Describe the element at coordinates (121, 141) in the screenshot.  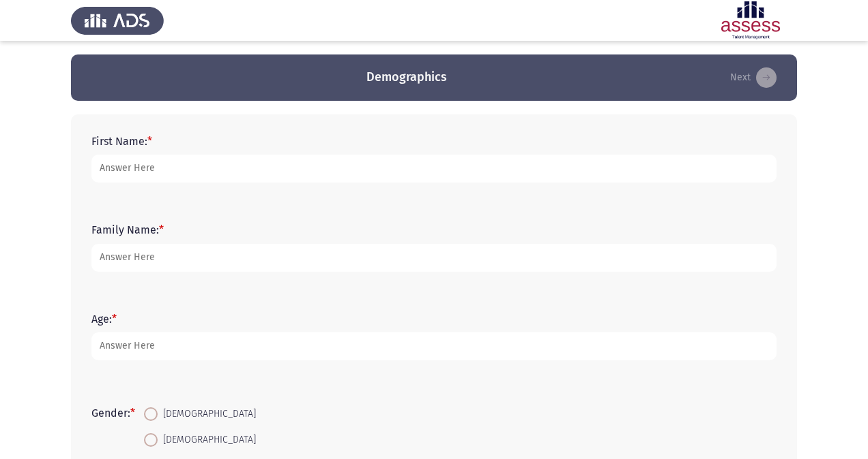
I see `label: First Name:` at that location.